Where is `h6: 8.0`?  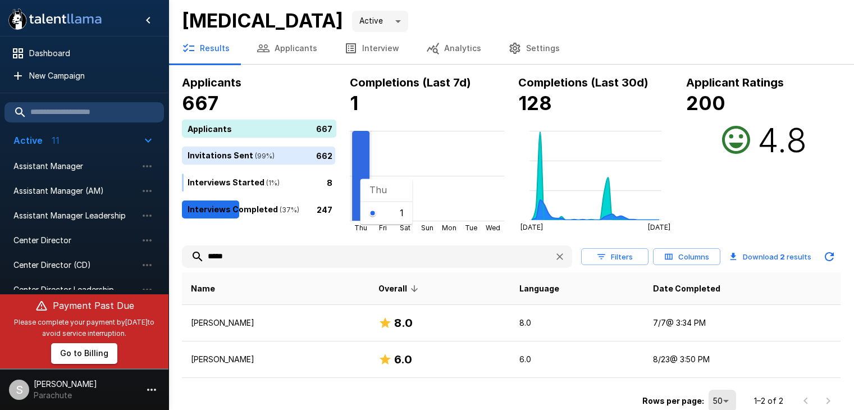
h6: 8.0 is located at coordinates (403, 323).